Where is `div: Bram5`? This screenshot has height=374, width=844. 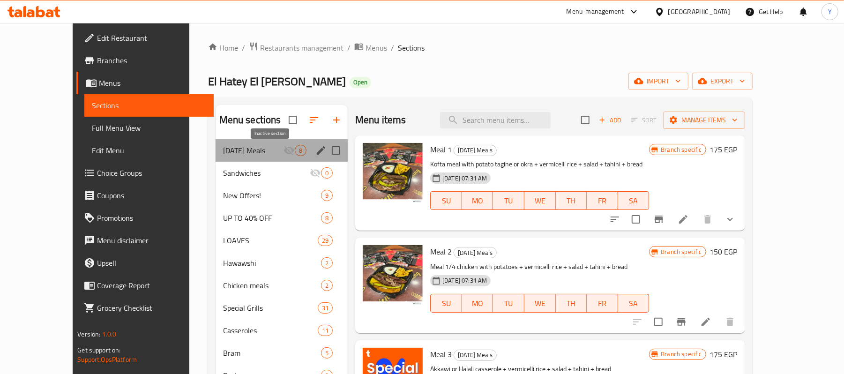 div: Bram5 is located at coordinates (282, 353).